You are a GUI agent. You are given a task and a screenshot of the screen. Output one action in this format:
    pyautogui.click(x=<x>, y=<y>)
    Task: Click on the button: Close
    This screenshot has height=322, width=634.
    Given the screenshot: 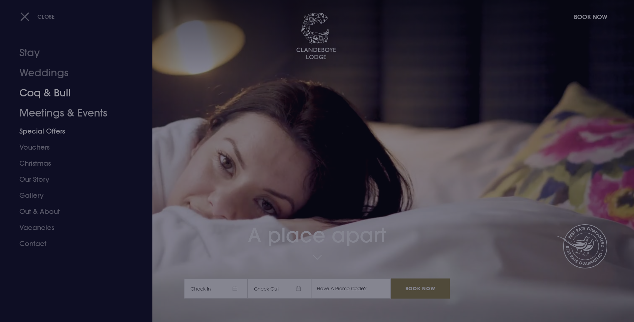 What is the action you would take?
    pyautogui.click(x=37, y=16)
    